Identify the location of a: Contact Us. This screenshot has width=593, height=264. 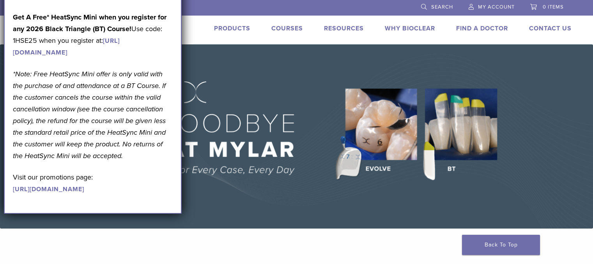
(550, 28).